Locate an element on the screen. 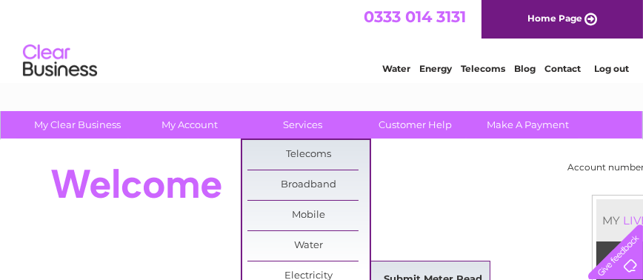 The image size is (643, 280). a: Blog is located at coordinates (525, 68).